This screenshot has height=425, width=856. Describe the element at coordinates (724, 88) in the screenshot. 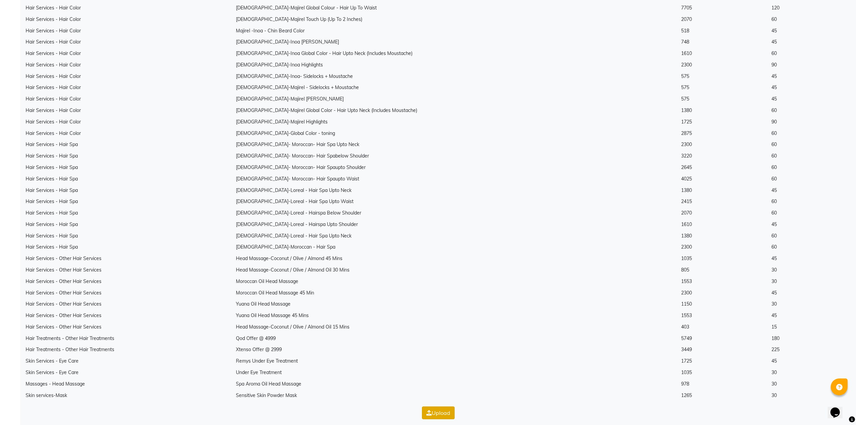

I see `td: 575` at that location.